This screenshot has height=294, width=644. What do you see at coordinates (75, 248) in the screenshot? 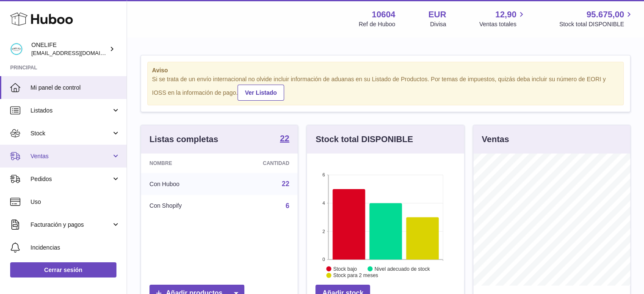
I see `span: Incidencias` at bounding box center [75, 248].